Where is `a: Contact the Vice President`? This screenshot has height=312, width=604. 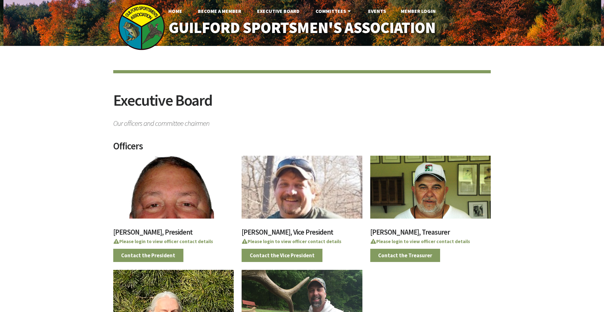
a: Contact the Vice President is located at coordinates (282, 256).